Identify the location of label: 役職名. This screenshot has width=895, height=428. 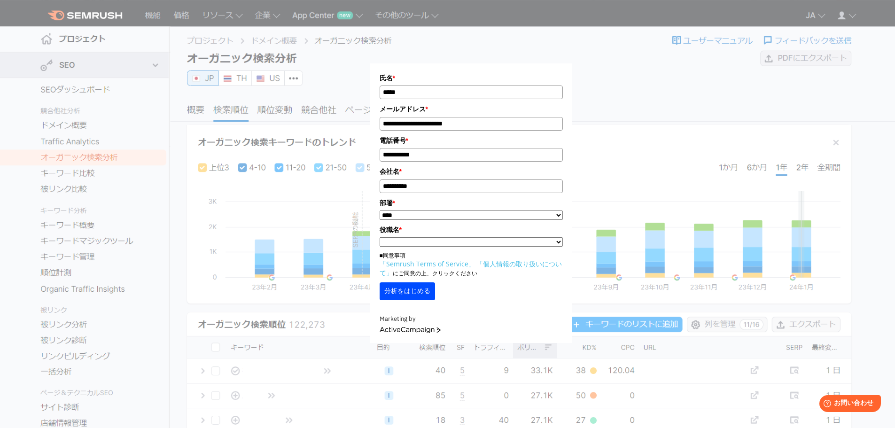
(471, 230).